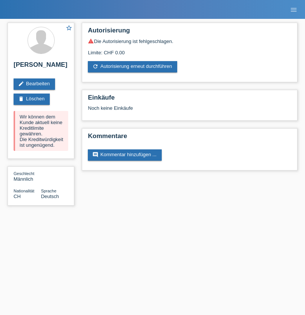 This screenshot has width=305, height=315. Describe the element at coordinates (24, 191) in the screenshot. I see `span: Nationalität` at that location.